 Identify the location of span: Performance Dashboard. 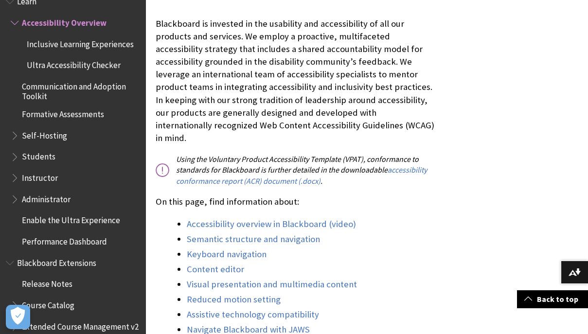
(64, 240).